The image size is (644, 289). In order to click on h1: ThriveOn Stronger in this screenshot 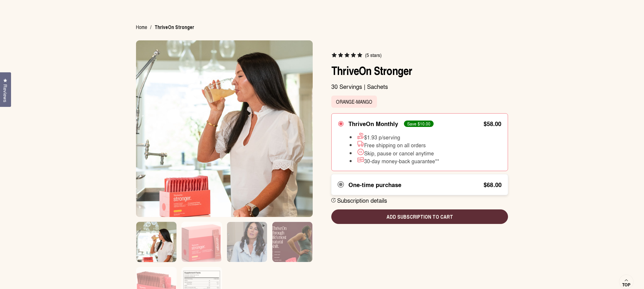, I will do `click(420, 70)`.